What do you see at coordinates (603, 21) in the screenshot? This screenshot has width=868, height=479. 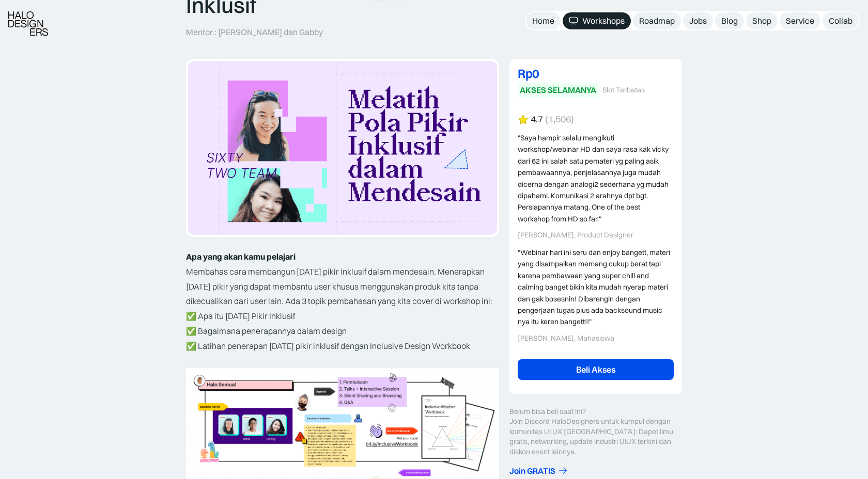 I see `div: Workshops` at bounding box center [603, 21].